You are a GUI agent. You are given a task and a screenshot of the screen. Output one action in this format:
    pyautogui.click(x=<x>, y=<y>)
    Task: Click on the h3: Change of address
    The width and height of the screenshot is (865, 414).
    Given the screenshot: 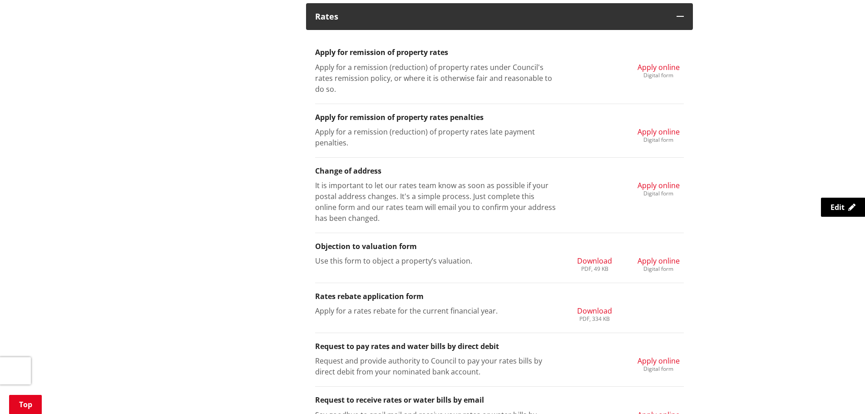 What is the action you would take?
    pyautogui.click(x=500, y=171)
    